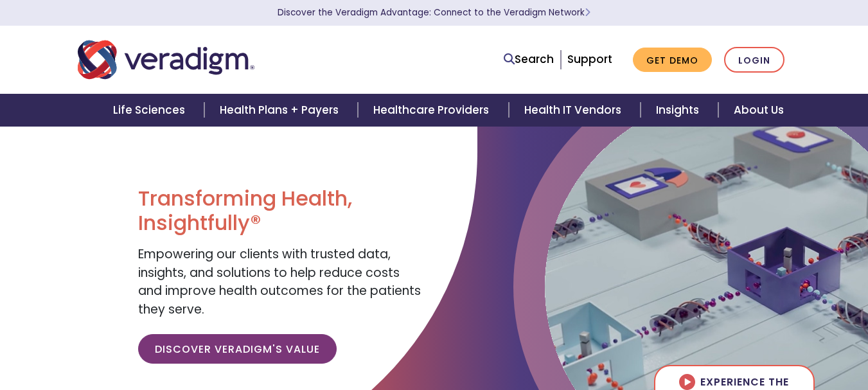  What do you see at coordinates (280, 110) in the screenshot?
I see `a: Health Plans + Payers` at bounding box center [280, 110].